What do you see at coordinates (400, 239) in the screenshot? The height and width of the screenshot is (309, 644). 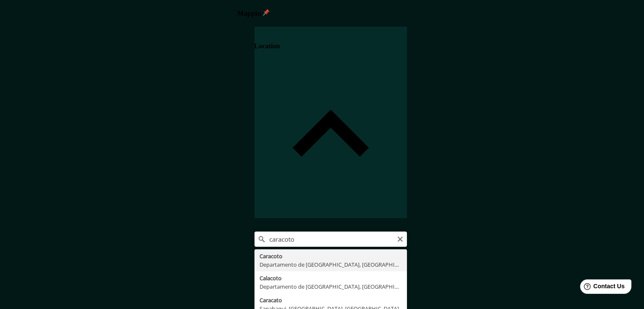 I see `button: Clear` at bounding box center [400, 239].